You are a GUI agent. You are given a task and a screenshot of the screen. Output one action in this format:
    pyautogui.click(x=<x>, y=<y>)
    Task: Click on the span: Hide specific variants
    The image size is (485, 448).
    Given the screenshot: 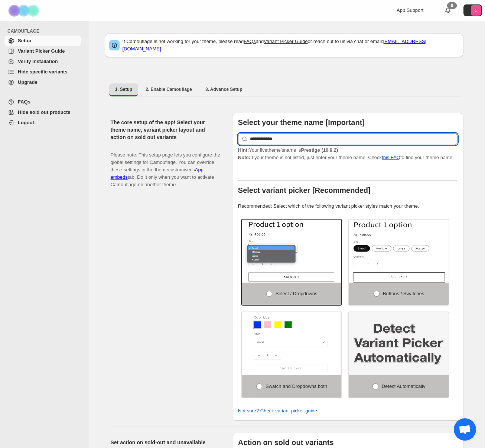 What is the action you would take?
    pyautogui.click(x=42, y=72)
    